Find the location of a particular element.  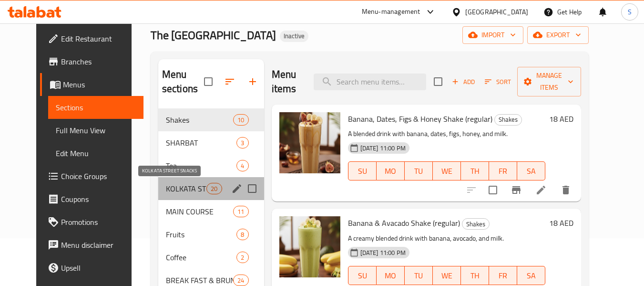

span: 3 is located at coordinates (242, 143).